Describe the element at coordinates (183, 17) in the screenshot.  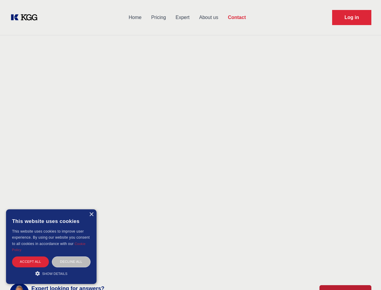
I see `a: Expert` at that location.